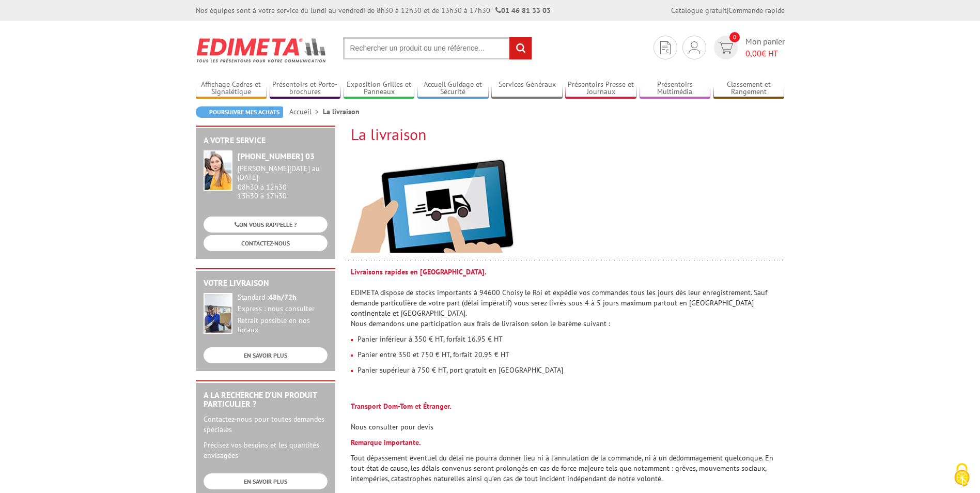  Describe the element at coordinates (699, 11) in the screenshot. I see `a: Catalogue gratuit` at that location.